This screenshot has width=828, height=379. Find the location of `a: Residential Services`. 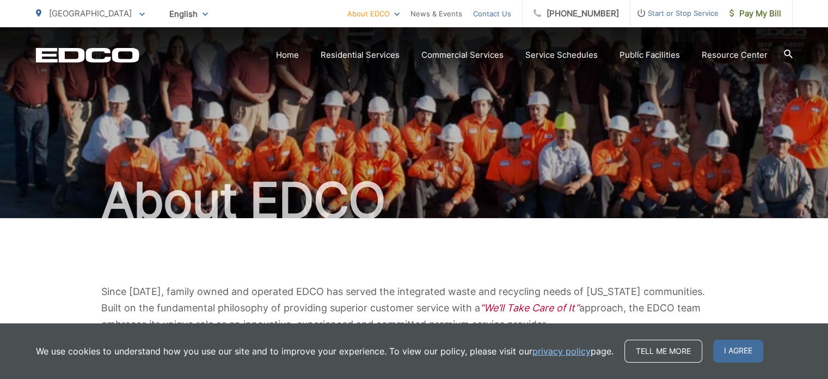

a: Residential Services is located at coordinates (360, 55).